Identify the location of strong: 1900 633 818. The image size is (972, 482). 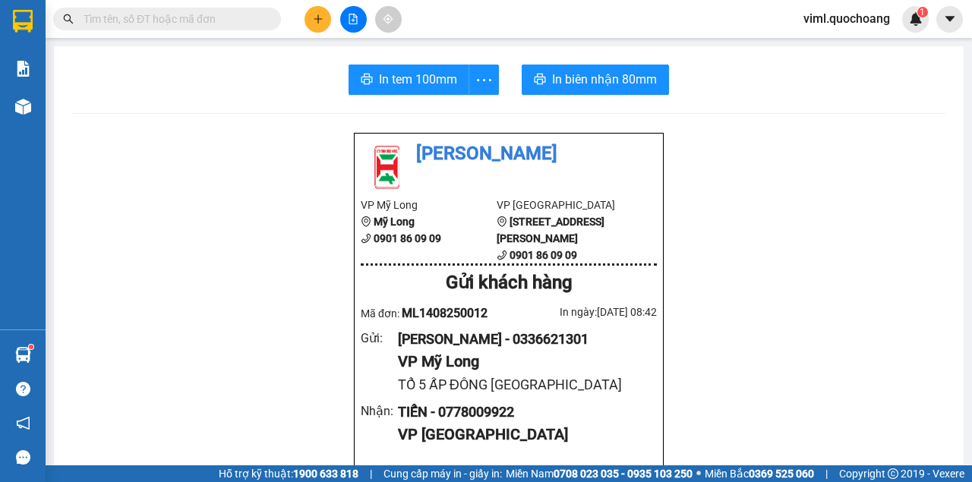
(326, 474).